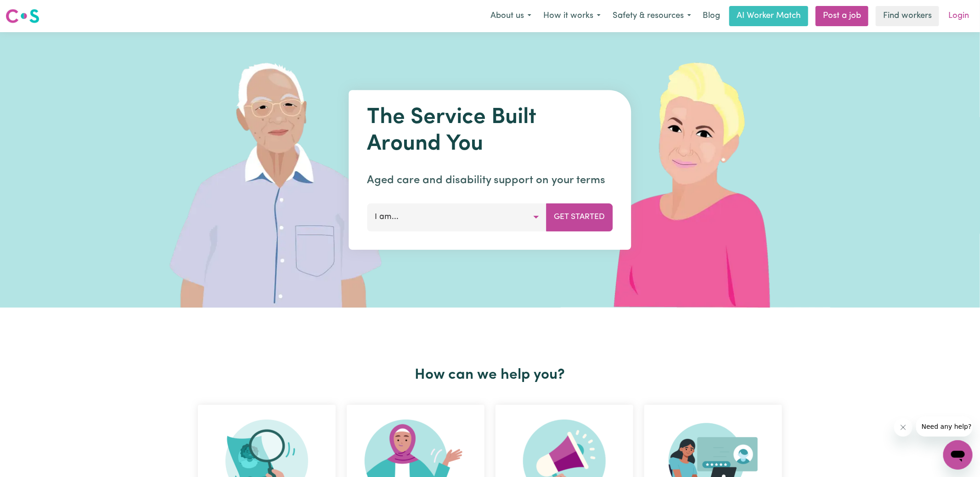  I want to click on a: AI Worker Match, so click(769, 16).